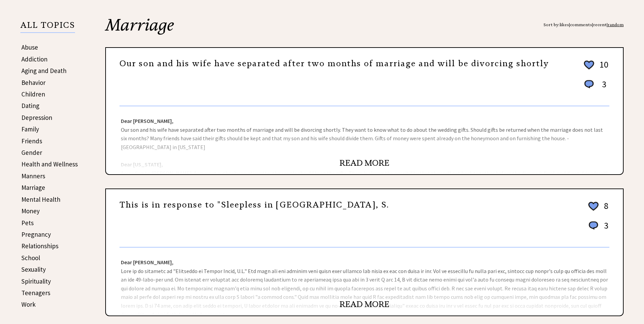  I want to click on td: 10, so click(602, 69).